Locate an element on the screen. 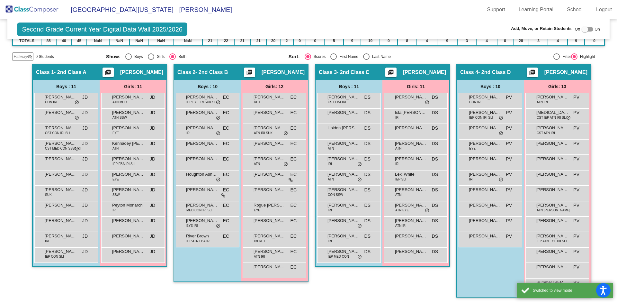  span: Sort: is located at coordinates (294, 57).